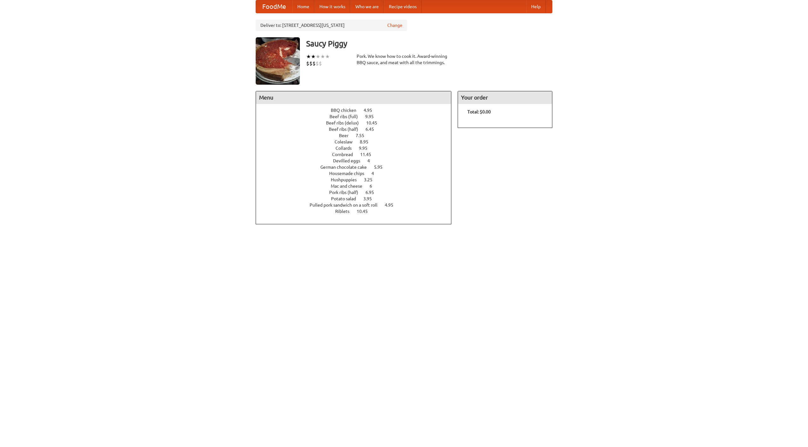  Describe the element at coordinates (347, 142) in the screenshot. I see `span: Coleslaw` at that location.